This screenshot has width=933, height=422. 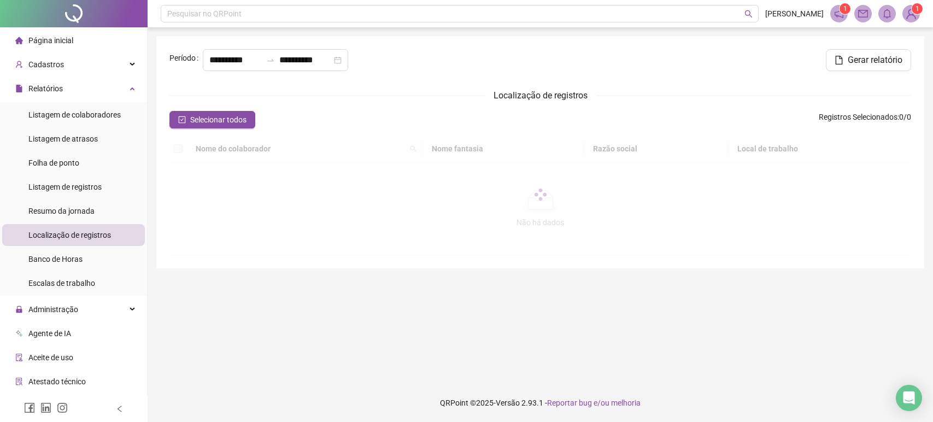 What do you see at coordinates (62, 283) in the screenshot?
I see `span: Escalas de trabalho` at bounding box center [62, 283].